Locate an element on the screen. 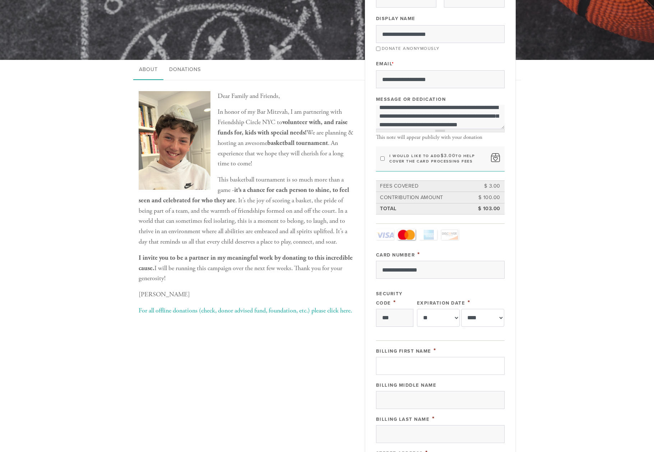 This screenshot has width=654, height=452. label: Expiration Date is located at coordinates (441, 303).